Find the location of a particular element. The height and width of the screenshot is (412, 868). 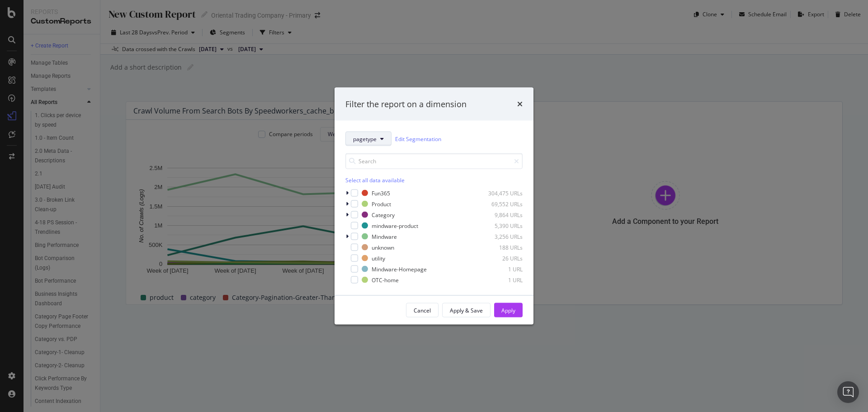

div: Apply & Save is located at coordinates (466, 310).